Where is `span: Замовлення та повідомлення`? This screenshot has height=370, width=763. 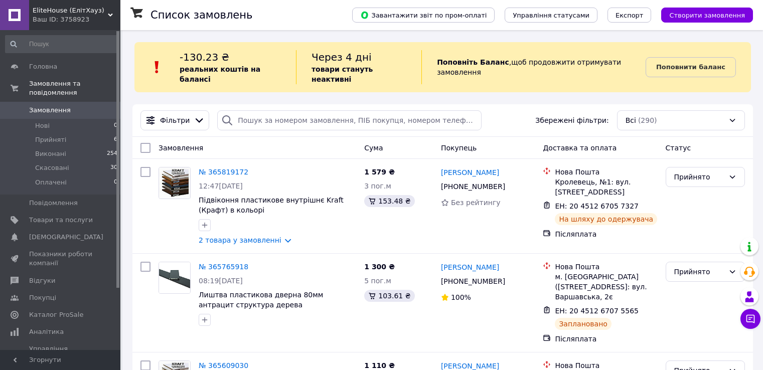 span: Замовлення та повідомлення is located at coordinates (75, 88).